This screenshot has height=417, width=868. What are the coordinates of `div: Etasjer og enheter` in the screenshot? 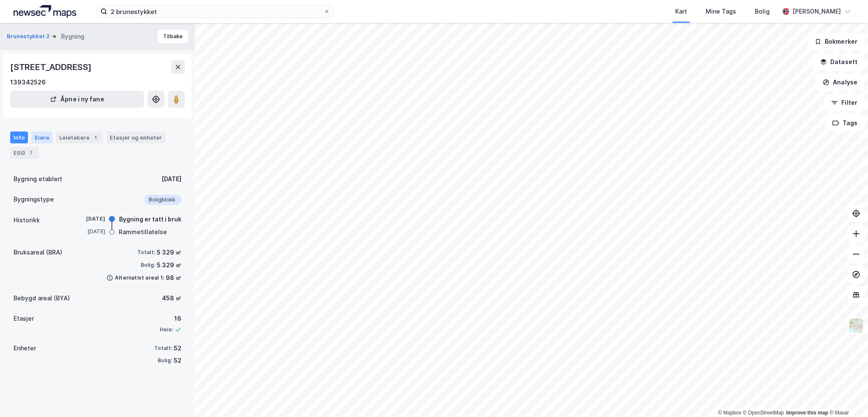 It's located at (135, 138).